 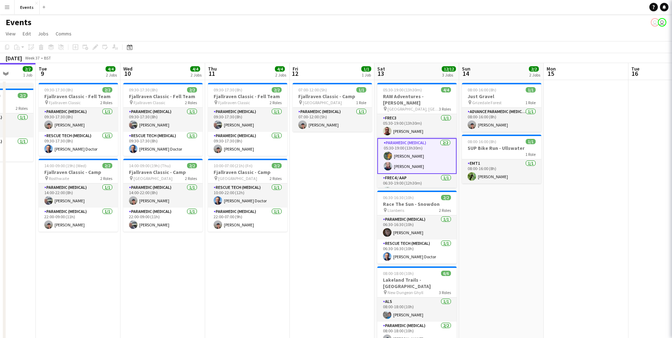 I want to click on h3: SUP Bike Run - Ullswater, so click(x=502, y=148).